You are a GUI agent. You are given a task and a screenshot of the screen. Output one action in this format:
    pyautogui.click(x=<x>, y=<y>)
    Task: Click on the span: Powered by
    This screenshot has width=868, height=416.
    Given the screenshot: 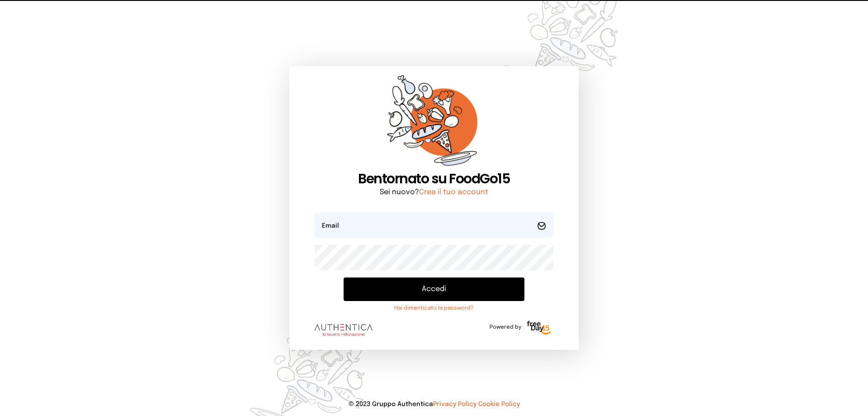 What is the action you would take?
    pyautogui.click(x=505, y=327)
    